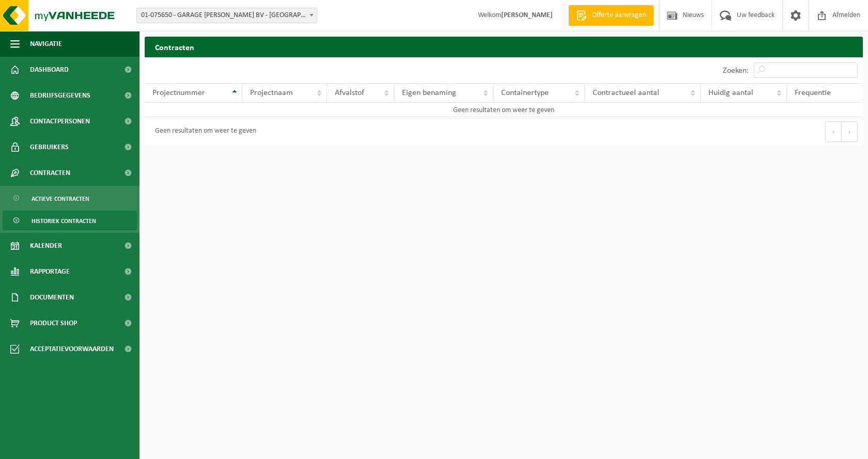 This screenshot has height=459, width=868. What do you see at coordinates (203, 132) in the screenshot?
I see `div: Geen resultaten om weer te geven` at bounding box center [203, 132].